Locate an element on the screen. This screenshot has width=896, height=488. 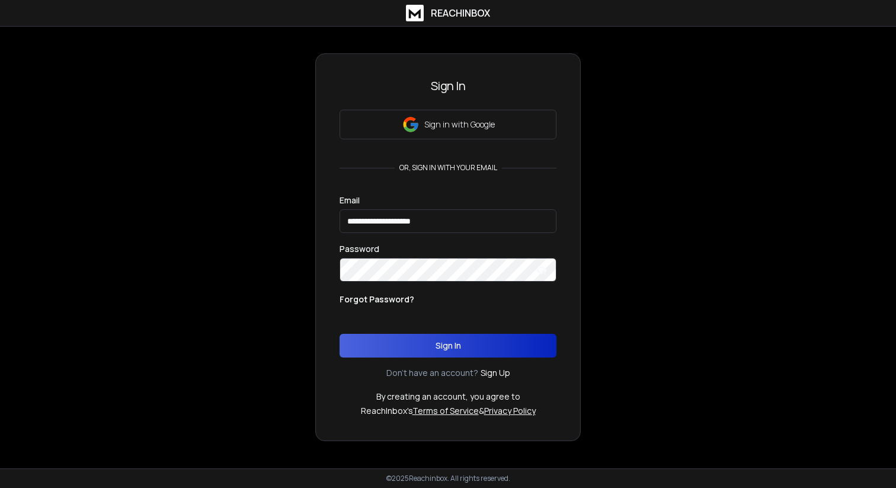
a: ReachInbox is located at coordinates (448, 13).